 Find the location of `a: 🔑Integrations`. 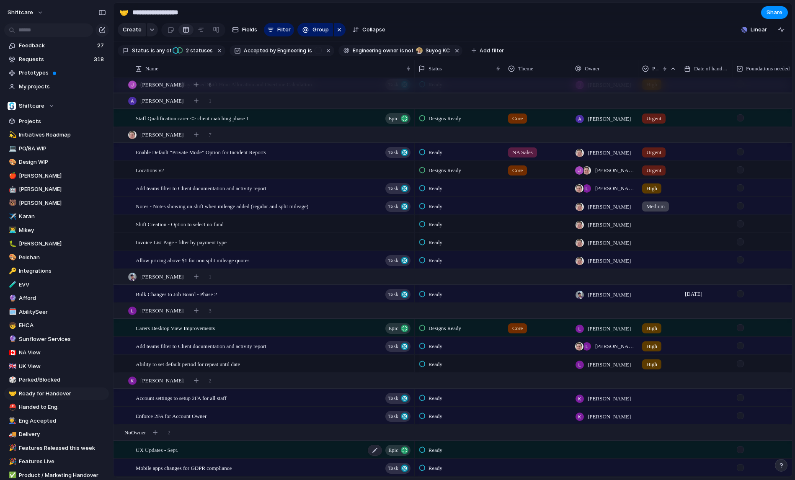

a: 🔑Integrations is located at coordinates (57, 271).